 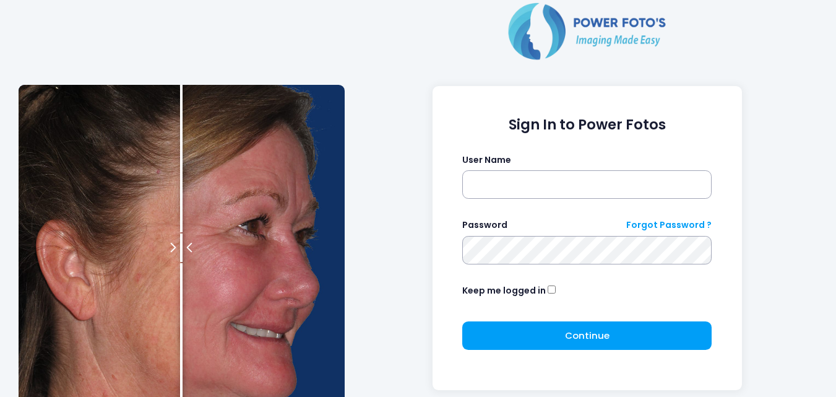 I want to click on span: Continue, so click(x=587, y=335).